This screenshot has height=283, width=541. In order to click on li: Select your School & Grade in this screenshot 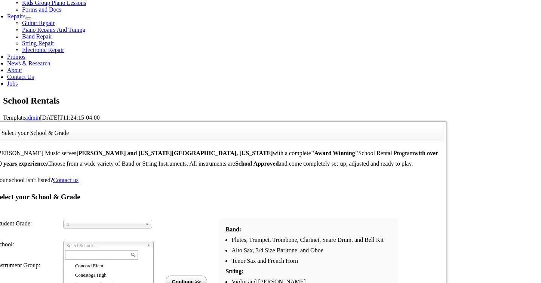, I will do `click(35, 133)`.